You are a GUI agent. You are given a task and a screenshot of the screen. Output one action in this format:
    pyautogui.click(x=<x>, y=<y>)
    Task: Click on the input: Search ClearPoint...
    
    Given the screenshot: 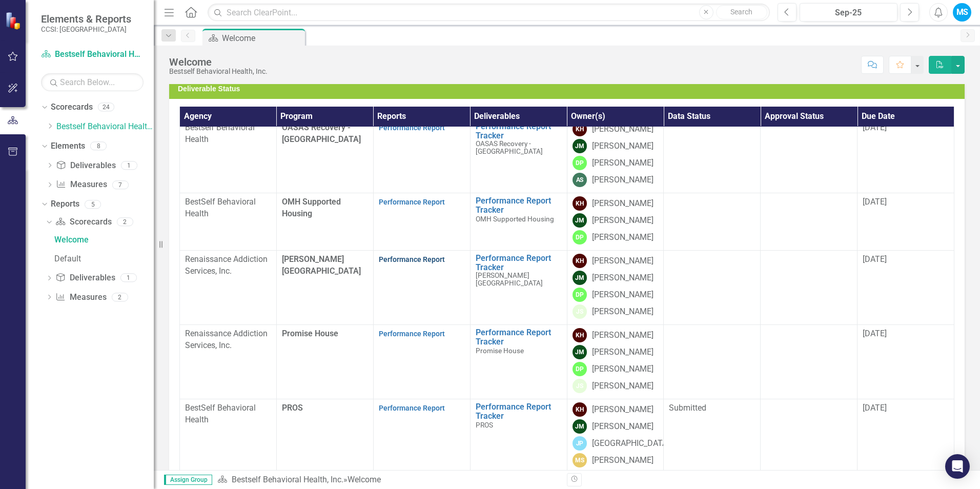 What is the action you would take?
    pyautogui.click(x=488, y=13)
    